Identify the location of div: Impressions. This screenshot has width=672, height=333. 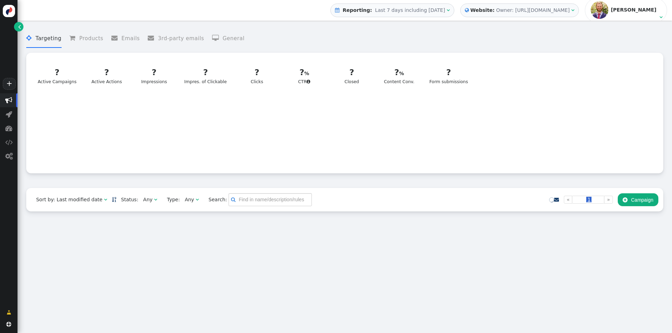
(154, 76).